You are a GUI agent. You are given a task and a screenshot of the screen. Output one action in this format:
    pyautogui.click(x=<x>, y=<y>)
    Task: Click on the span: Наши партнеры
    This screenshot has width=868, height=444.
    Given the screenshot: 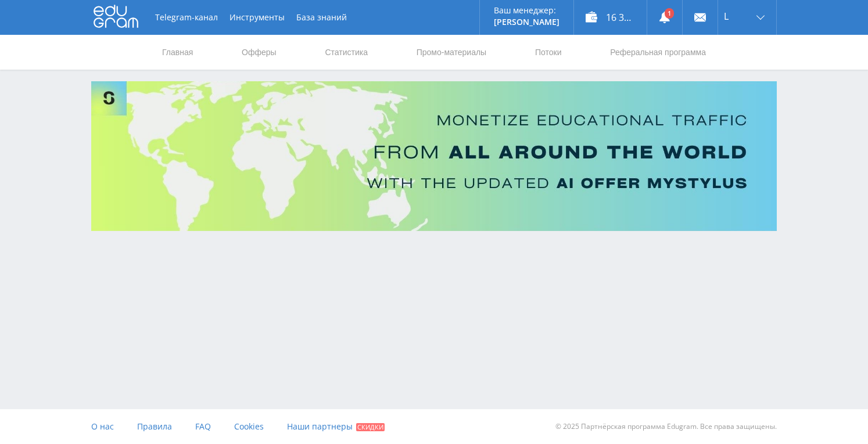 What is the action you would take?
    pyautogui.click(x=320, y=426)
    